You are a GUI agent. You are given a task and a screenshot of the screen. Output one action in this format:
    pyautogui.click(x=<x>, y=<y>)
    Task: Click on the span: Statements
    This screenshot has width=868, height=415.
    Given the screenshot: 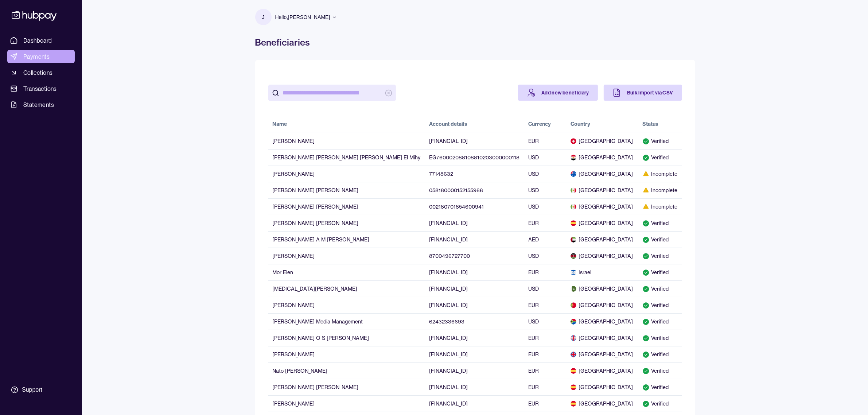 What is the action you would take?
    pyautogui.click(x=39, y=105)
    